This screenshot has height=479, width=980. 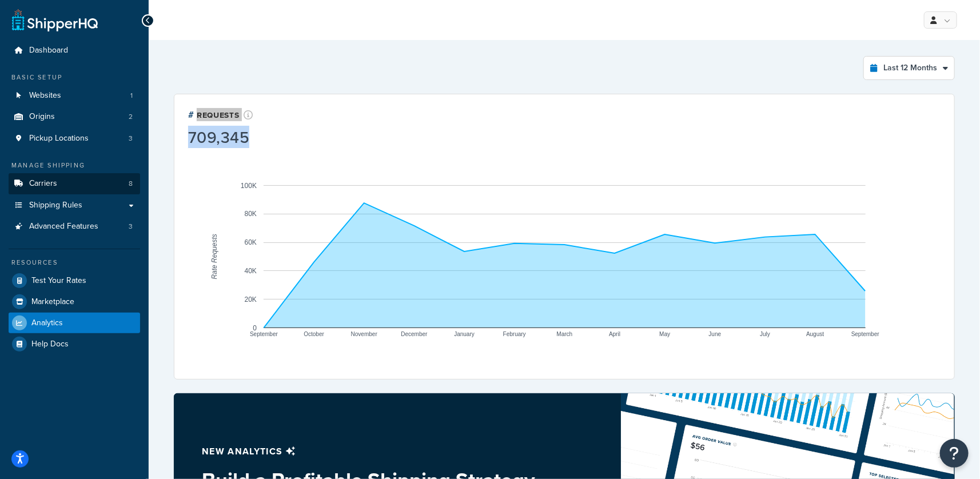 I want to click on text: 20K, so click(x=250, y=300).